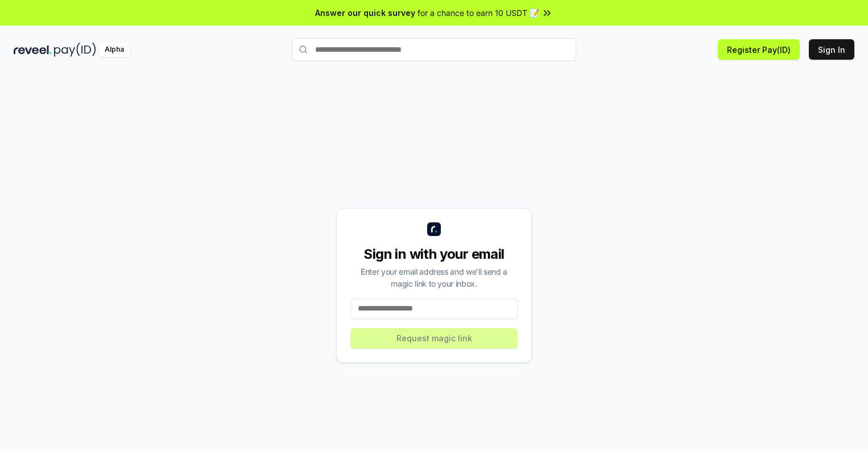 This screenshot has height=451, width=868. I want to click on button: Register Pay(ID), so click(759, 49).